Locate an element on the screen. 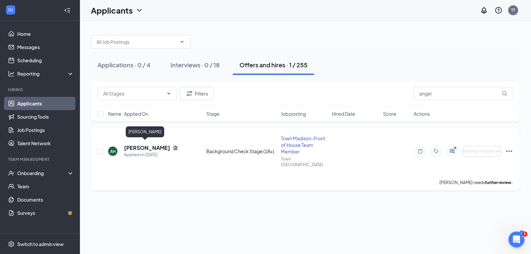 Image resolution: width=531 pixels, height=254 pixels. svg: Note is located at coordinates (420, 151).